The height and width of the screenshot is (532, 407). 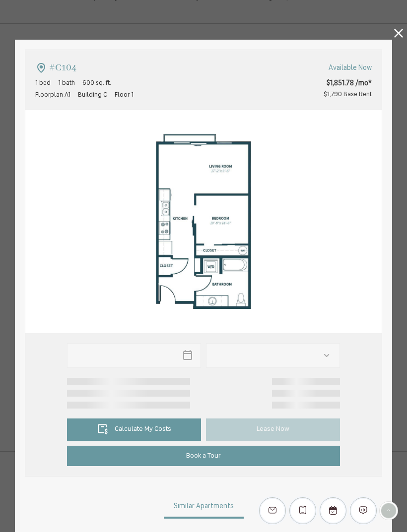 I want to click on span: Book a Tour, so click(x=203, y=456).